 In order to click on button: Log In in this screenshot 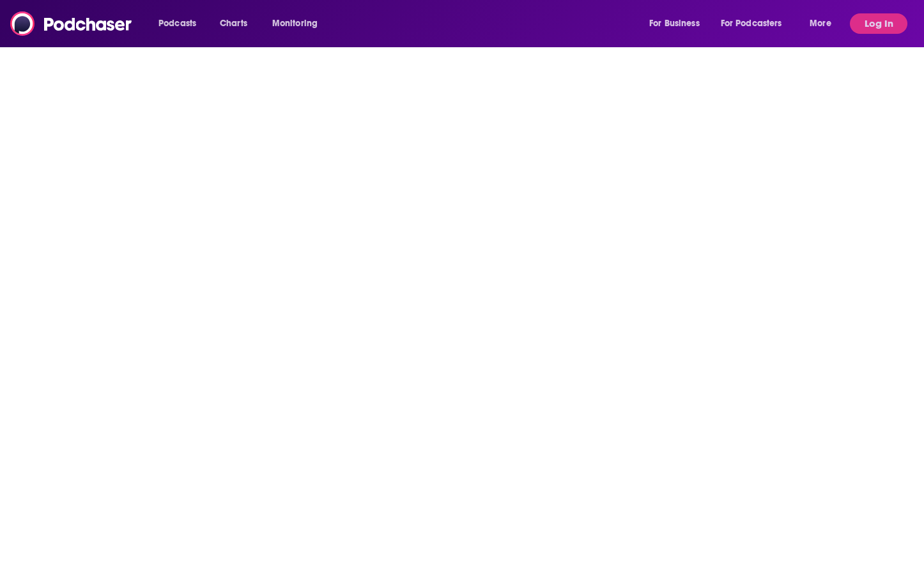, I will do `click(878, 24)`.